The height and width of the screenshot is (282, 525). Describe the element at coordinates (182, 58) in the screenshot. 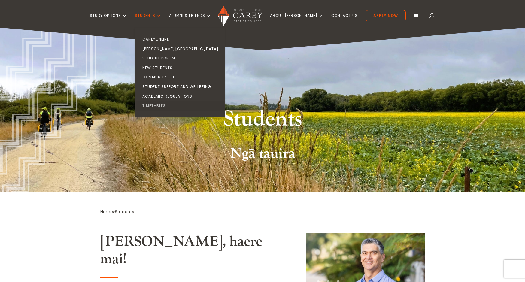

I see `a: Student Portal` at that location.